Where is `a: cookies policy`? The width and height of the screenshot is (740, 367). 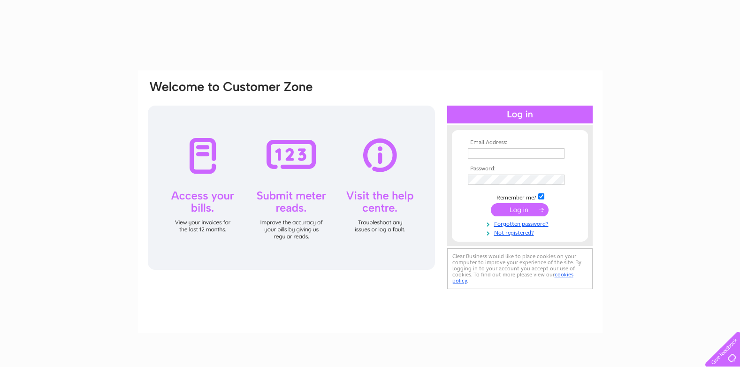
a: cookies policy is located at coordinates (513, 277).